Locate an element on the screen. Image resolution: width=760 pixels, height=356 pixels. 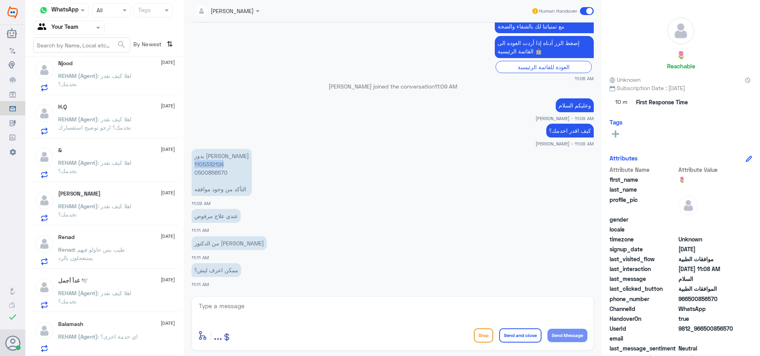
span: signup_date is located at coordinates (643, 249).